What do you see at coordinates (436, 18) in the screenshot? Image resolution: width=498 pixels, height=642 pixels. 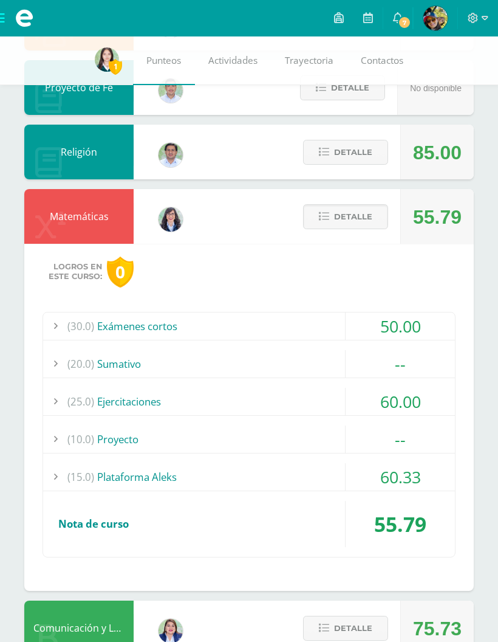 I see `img: 9328d5e98ceeb7b6b4c8a00374d795d3.png` at bounding box center [436, 18].